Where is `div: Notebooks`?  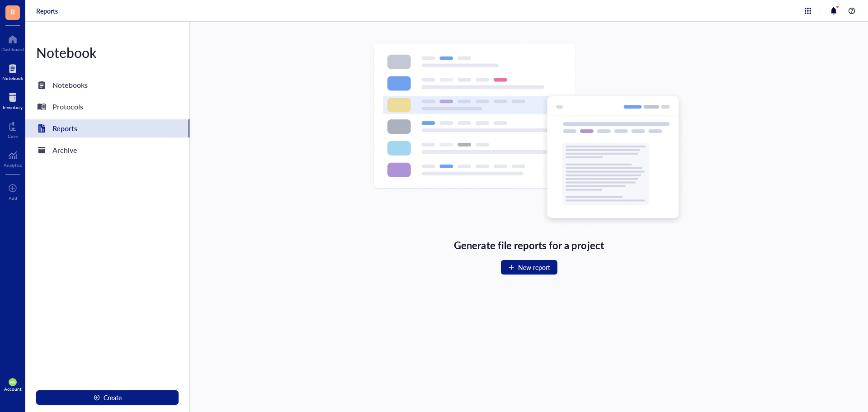 div: Notebooks is located at coordinates (70, 85).